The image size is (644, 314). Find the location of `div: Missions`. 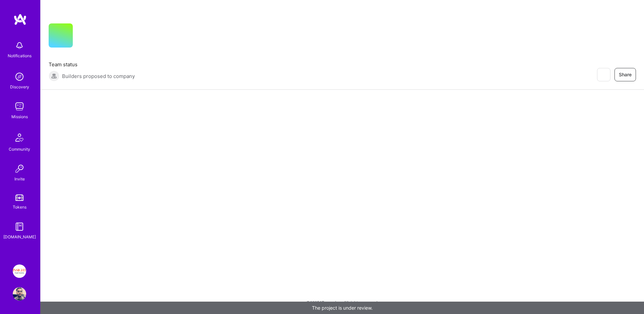

div: Missions is located at coordinates (19, 117).